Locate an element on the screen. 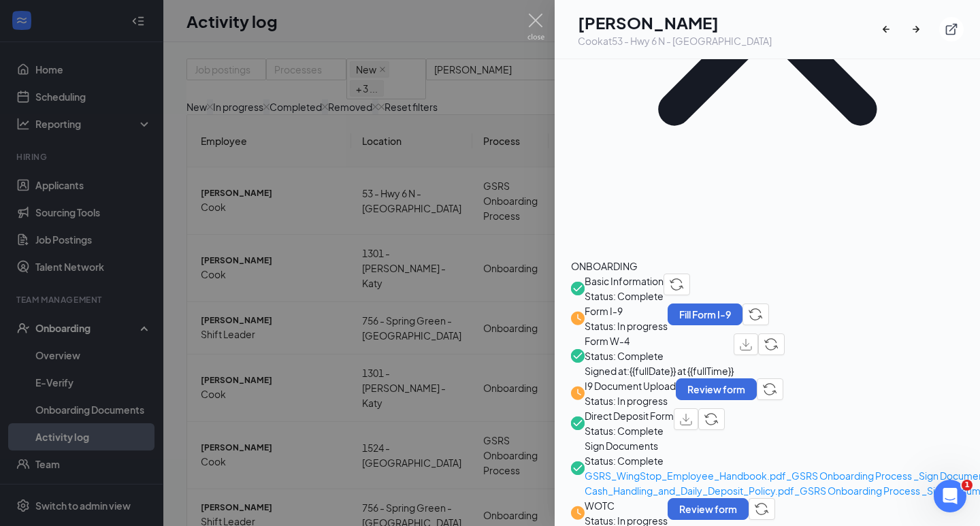  svg: ExternalLink is located at coordinates (952, 29).